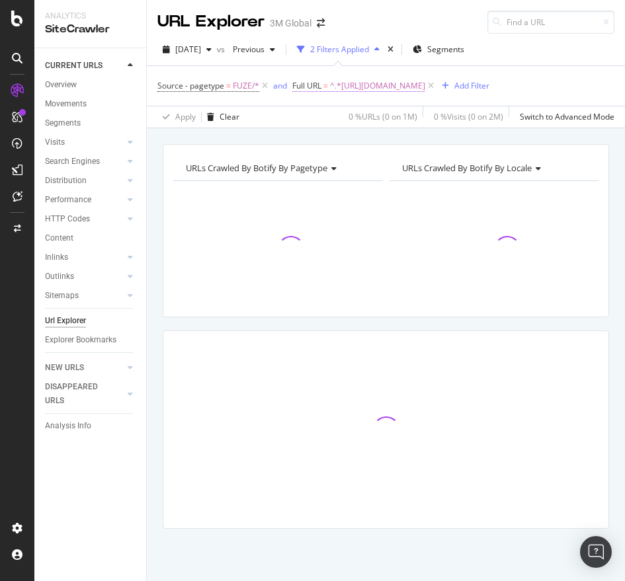  I want to click on a: Distribution, so click(84, 181).